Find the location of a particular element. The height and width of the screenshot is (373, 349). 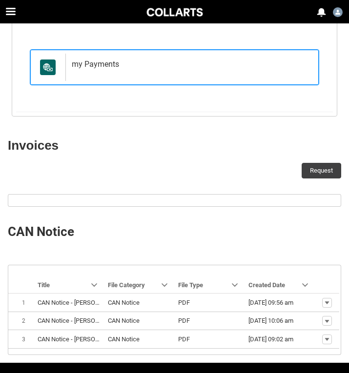

strong: Invoices is located at coordinates (33, 145).